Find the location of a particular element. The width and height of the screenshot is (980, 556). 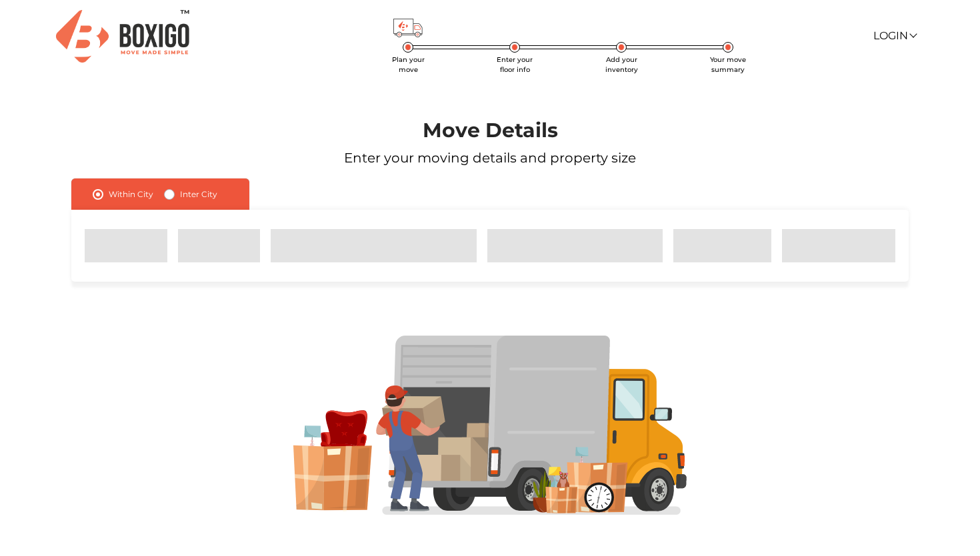

span: Add your inventory is located at coordinates (621, 65).